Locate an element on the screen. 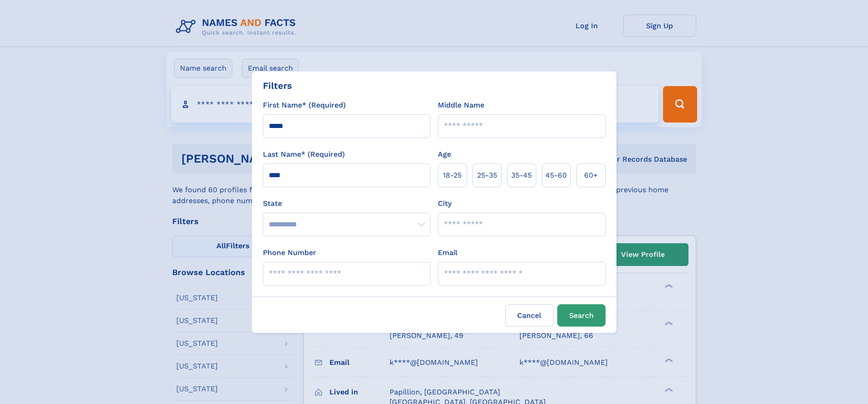 The height and width of the screenshot is (404, 868). label: Middle Name is located at coordinates (461, 105).